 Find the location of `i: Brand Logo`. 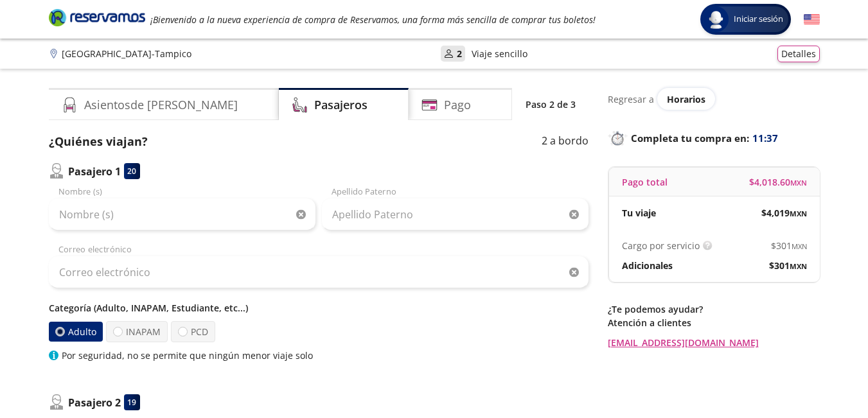

i: Brand Logo is located at coordinates (97, 17).